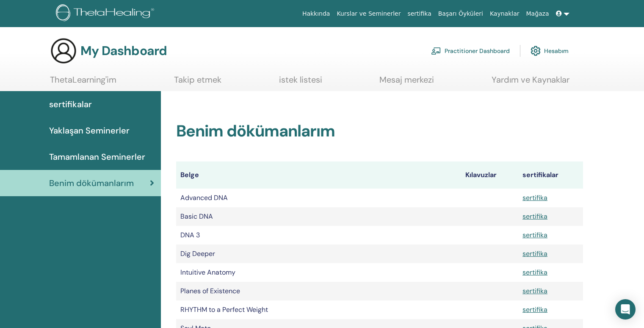  Describe the element at coordinates (318, 310) in the screenshot. I see `td: RHYTHM to a Perfect Weight` at that location.